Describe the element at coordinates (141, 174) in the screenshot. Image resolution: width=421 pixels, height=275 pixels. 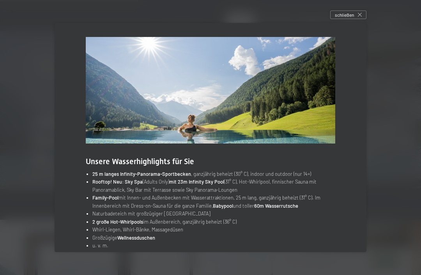
I see `strong: 25 m langes Infinity-Panorama-Sportbecken` at that location.